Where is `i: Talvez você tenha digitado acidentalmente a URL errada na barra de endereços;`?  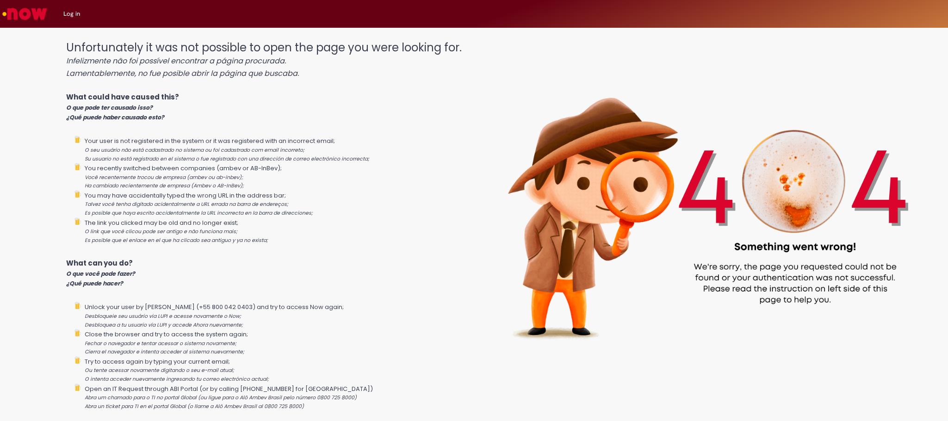 i: Talvez você tenha digitado acidentalmente a URL errada na barra de endereços; is located at coordinates (186, 204).